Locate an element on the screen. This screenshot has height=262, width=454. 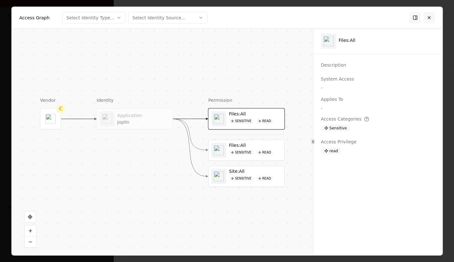
div: Select Identity Source... is located at coordinates (159, 17).